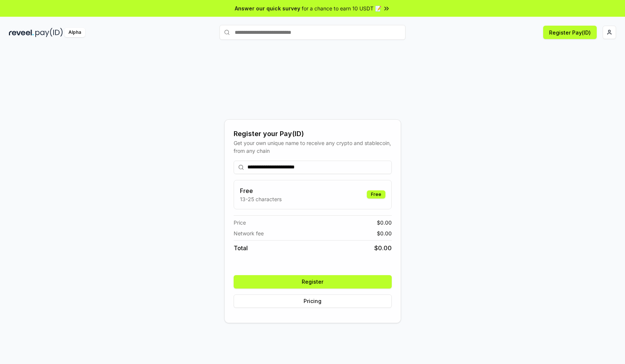 This screenshot has height=364, width=625. What do you see at coordinates (249, 234) in the screenshot?
I see `span: Network fee` at bounding box center [249, 234].